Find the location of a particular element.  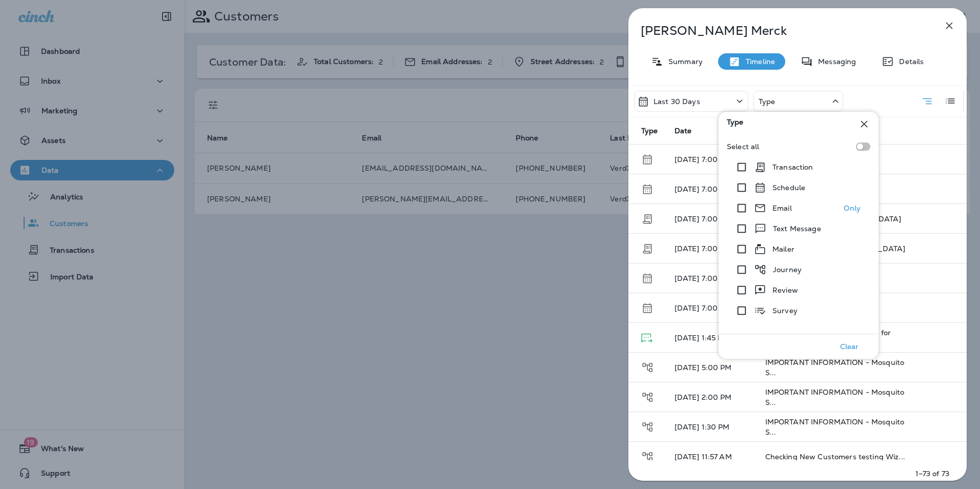

button: Summary View is located at coordinates (927, 101).